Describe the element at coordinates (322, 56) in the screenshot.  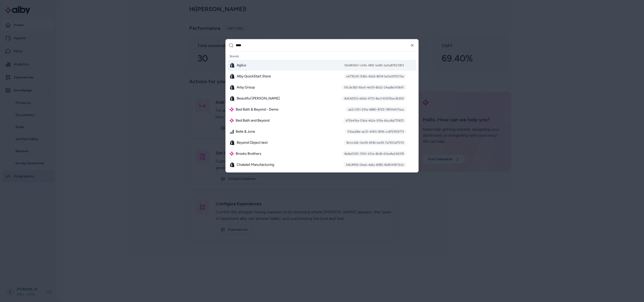
I see `div: Brands` at that location.